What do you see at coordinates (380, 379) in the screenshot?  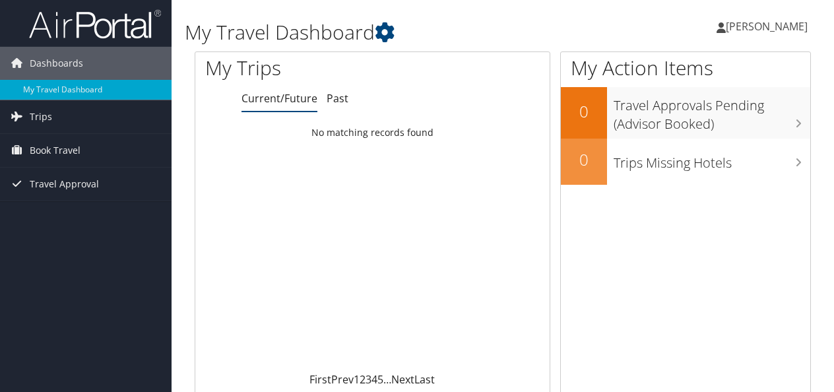 I see `a: 5` at bounding box center [380, 379].